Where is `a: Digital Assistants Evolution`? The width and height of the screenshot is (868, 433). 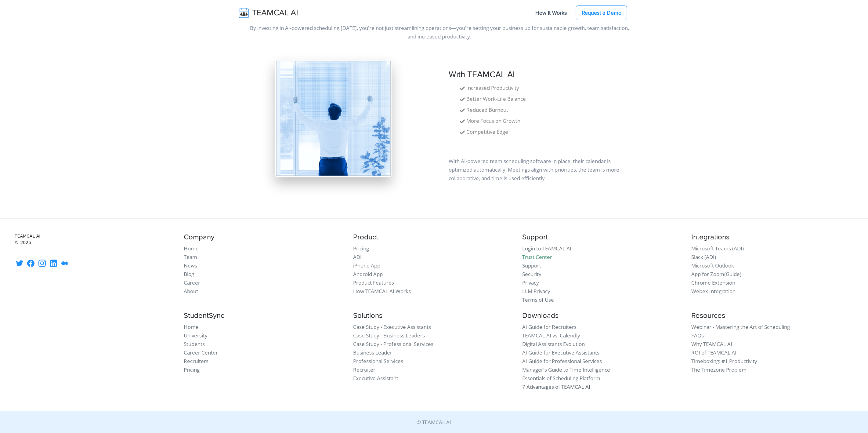 a: Digital Assistants Evolution is located at coordinates (553, 344).